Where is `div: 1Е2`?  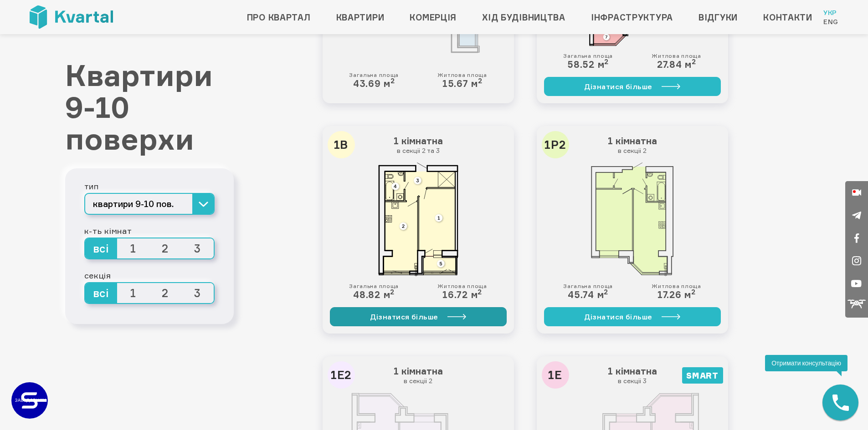 div: 1Е2 is located at coordinates (341, 375).